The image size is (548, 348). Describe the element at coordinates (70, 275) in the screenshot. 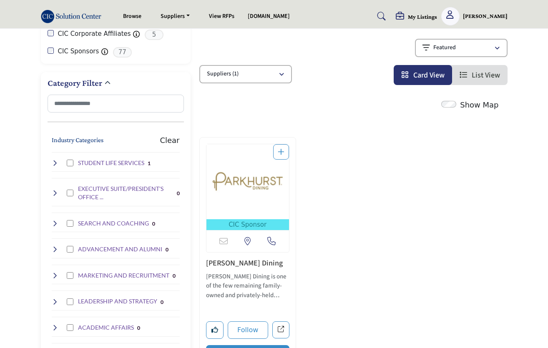

I see `input: Select MARKETING AND RECRUITMENT checkbox` at that location.